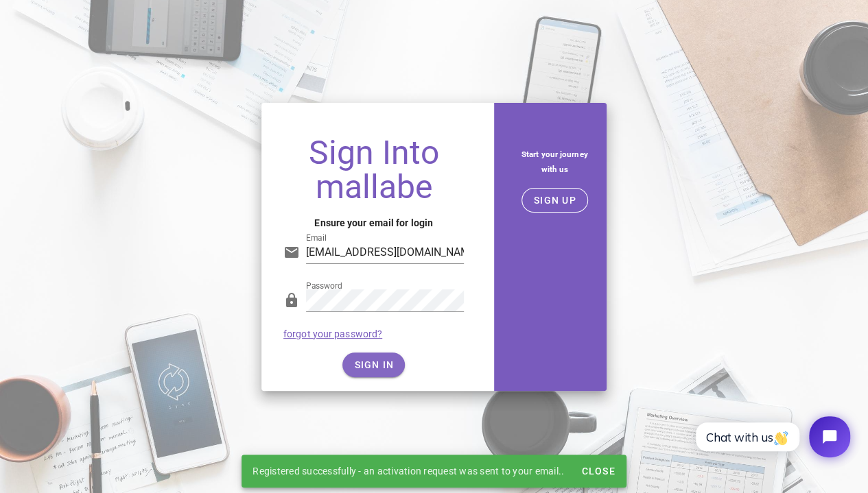 Image resolution: width=868 pixels, height=493 pixels. I want to click on span: Close, so click(598, 471).